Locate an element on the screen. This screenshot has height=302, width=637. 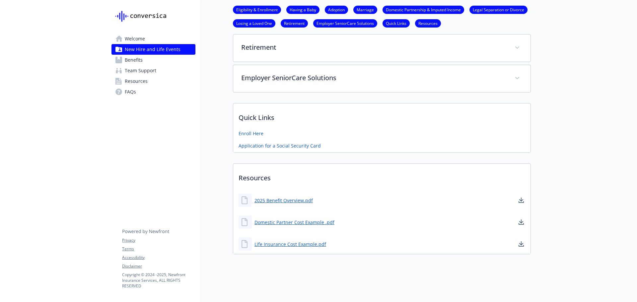
a: Having a Baby is located at coordinates (303, 9).